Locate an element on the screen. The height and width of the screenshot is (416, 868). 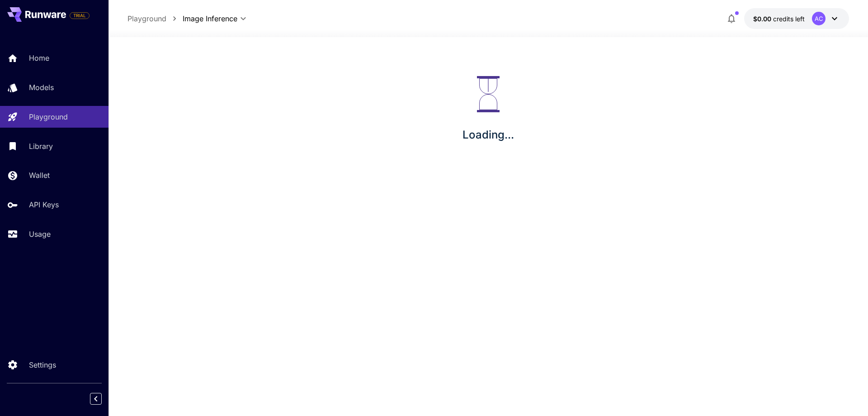
span: $0.00 is located at coordinates (763, 18).